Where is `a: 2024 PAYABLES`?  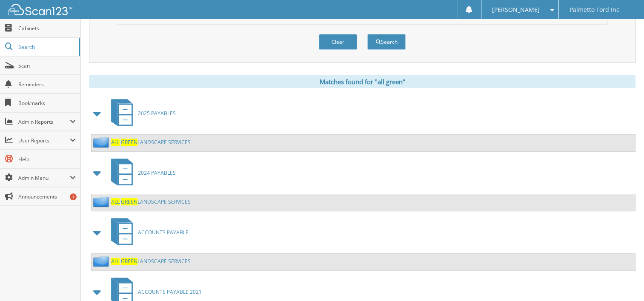 a: 2024 PAYABLES is located at coordinates (141, 173).